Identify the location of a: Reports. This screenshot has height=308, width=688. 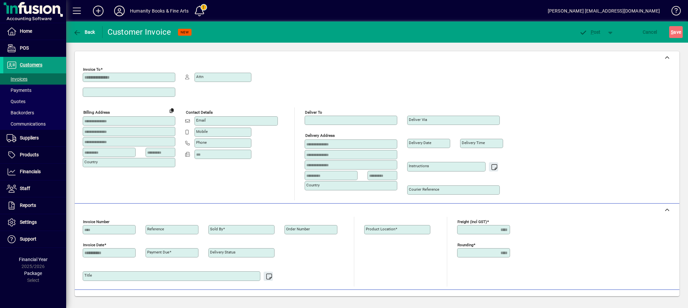
(35, 206).